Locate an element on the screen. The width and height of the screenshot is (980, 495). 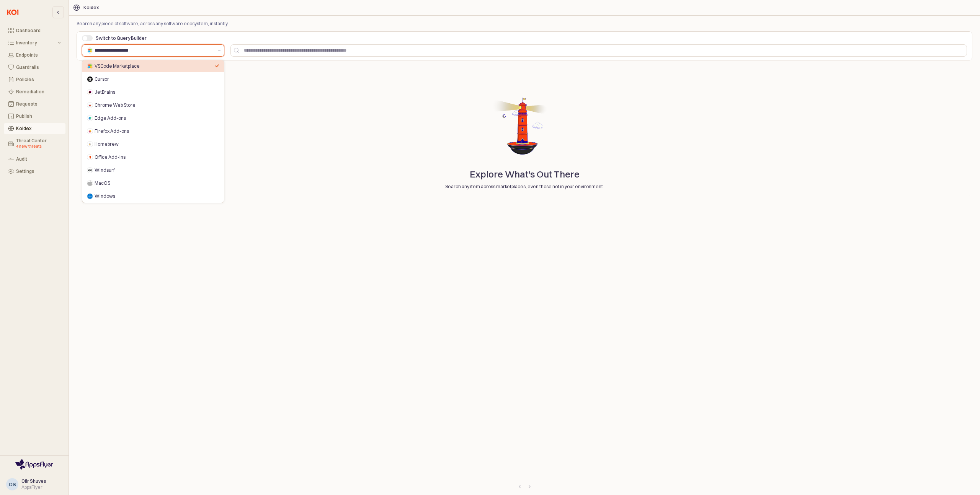
button: Requests is located at coordinates (34, 104).